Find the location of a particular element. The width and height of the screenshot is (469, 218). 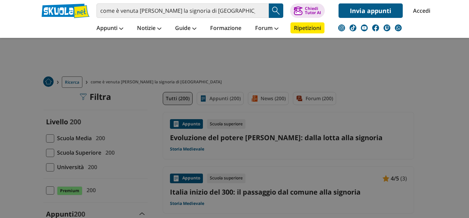

a: Appunti is located at coordinates (110, 29).